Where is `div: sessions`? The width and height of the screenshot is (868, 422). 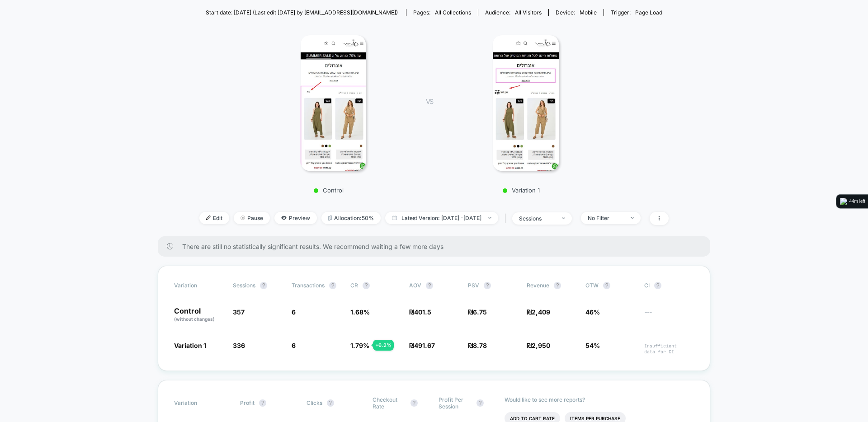 div: sessions is located at coordinates (537, 218).